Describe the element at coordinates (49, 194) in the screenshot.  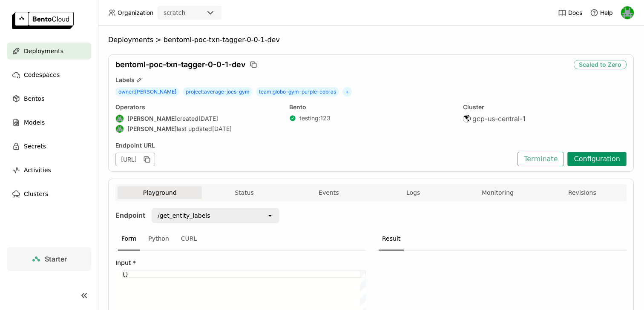
I see `a: Clusters` at that location.